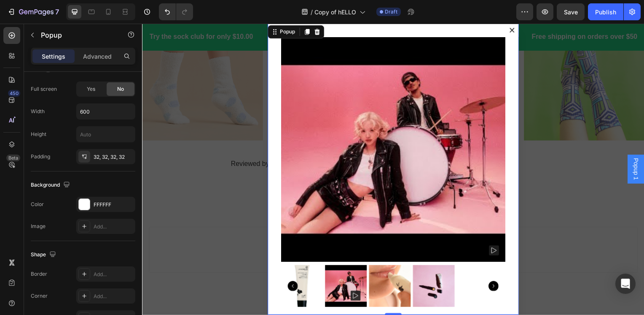 Image resolution: width=644 pixels, height=315 pixels. Describe the element at coordinates (354, 264) in the screenshot. I see `button: Carousel Next Arrow` at that location.